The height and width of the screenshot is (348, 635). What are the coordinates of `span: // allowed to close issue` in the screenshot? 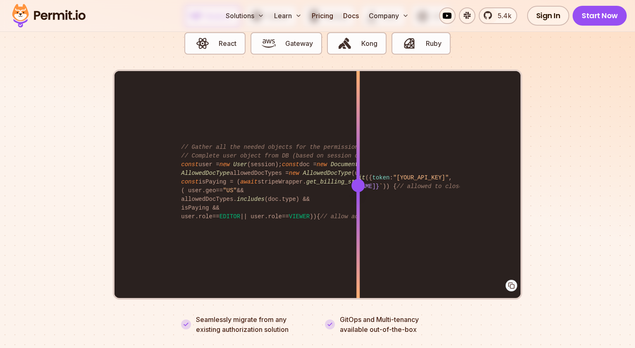 It's located at (440, 186).